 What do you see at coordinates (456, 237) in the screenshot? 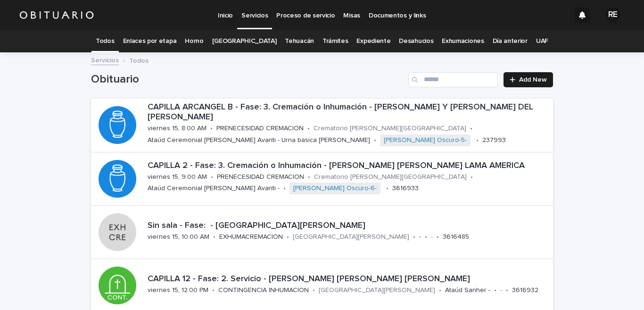
I see `p: 3616485` at bounding box center [456, 237].